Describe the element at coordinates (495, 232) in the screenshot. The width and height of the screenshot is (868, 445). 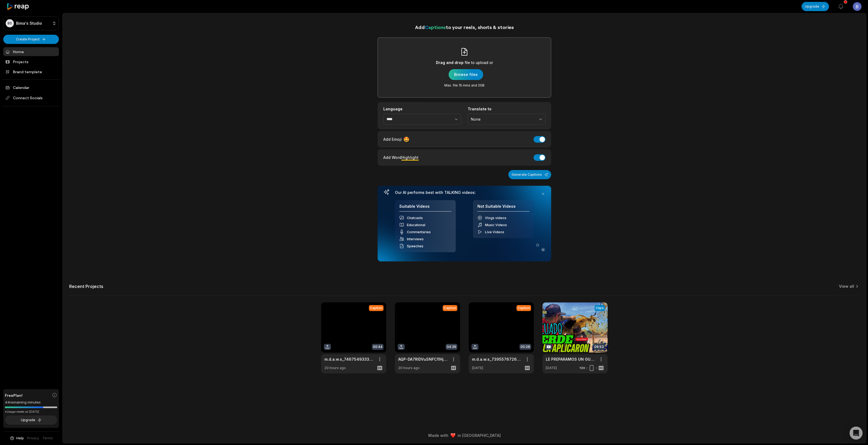
I see `span: Live Videos` at that location.